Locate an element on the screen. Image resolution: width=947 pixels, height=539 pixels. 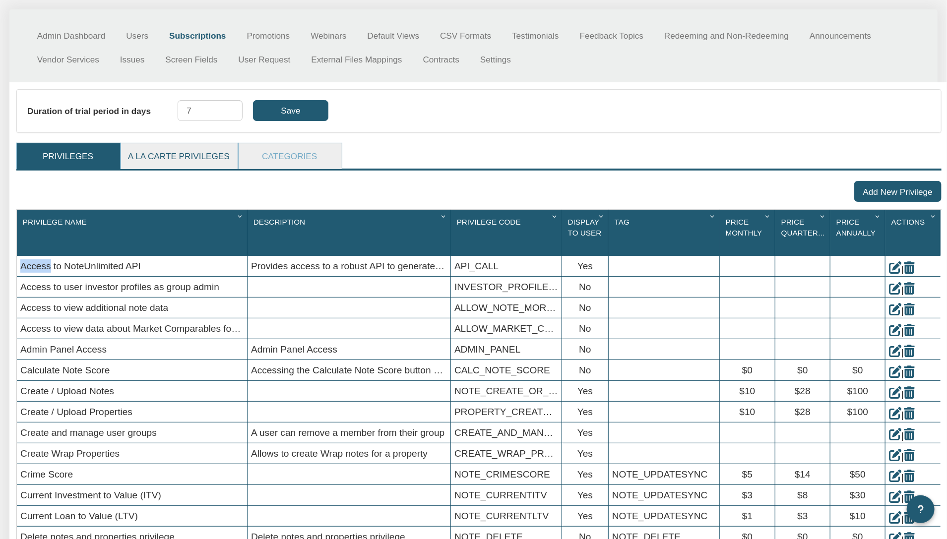
div: $14 is located at coordinates (803, 474).